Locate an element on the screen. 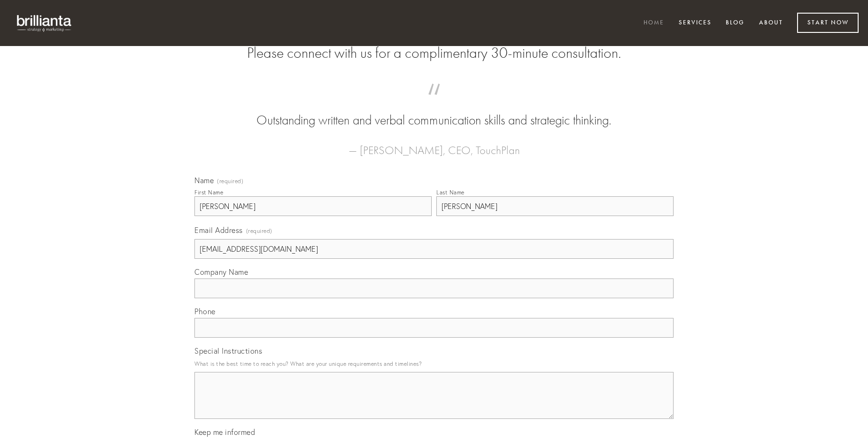 Image resolution: width=868 pixels, height=441 pixels. a: Start Now is located at coordinates (828, 23).